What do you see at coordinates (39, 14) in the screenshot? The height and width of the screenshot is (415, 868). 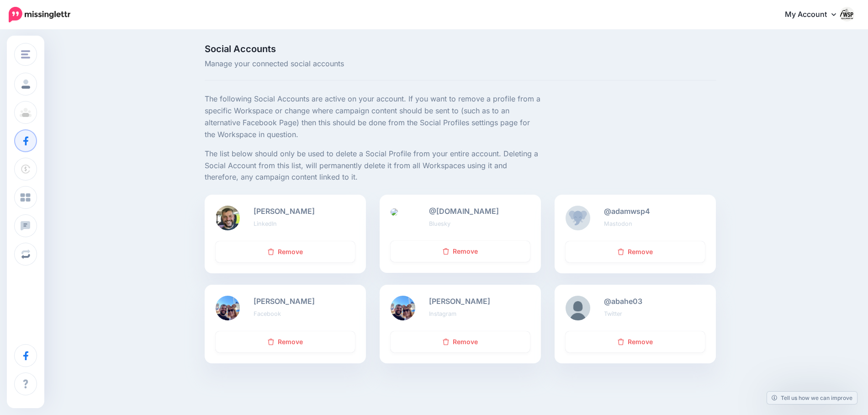 I see `img: Missinglettr` at bounding box center [39, 14].